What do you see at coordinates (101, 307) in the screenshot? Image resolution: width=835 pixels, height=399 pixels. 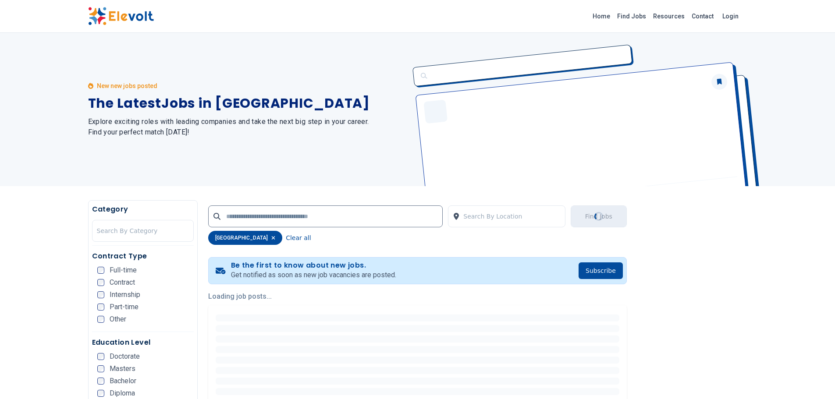 I see `input: Part-time` at bounding box center [101, 307].